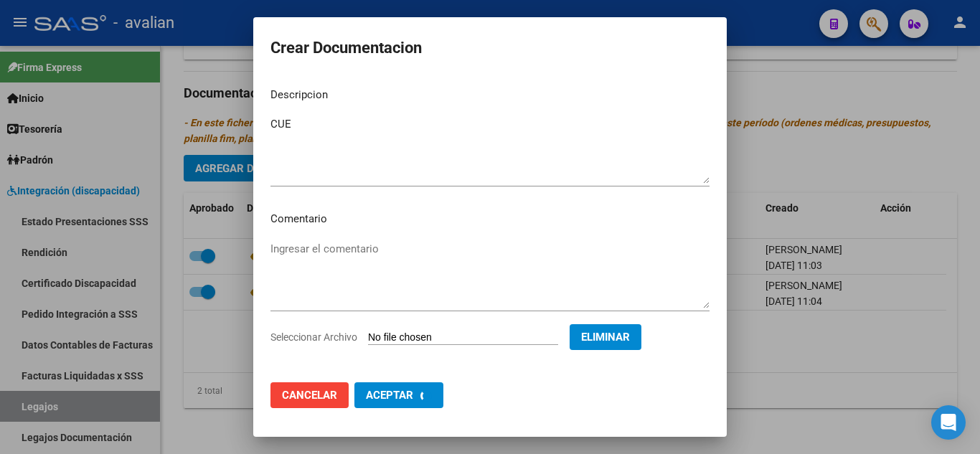 The width and height of the screenshot is (980, 454). Describe the element at coordinates (314, 337) in the screenshot. I see `span: Seleccionar Archivo` at that location.